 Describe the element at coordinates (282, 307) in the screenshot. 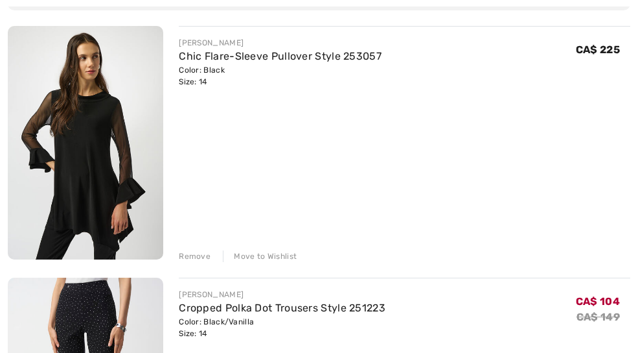

I see `a: Cropped Polka Dot Trousers Style 251223` at that location.